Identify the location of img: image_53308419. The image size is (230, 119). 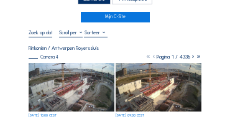
(158, 87).